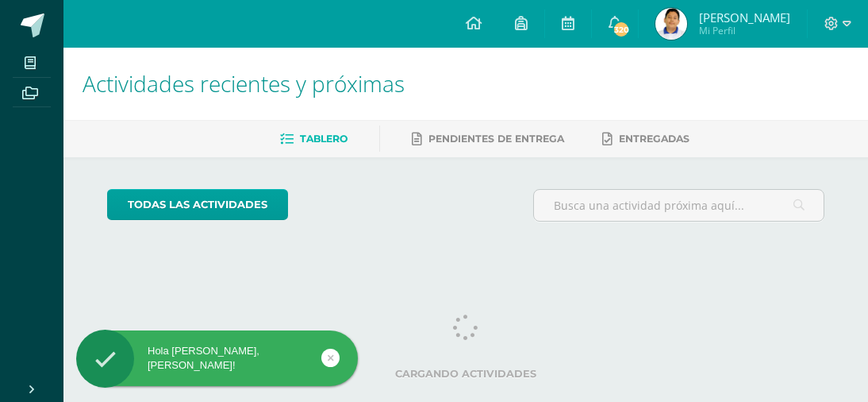 The width and height of the screenshot is (868, 402). I want to click on a: todas las Actividades, so click(198, 204).